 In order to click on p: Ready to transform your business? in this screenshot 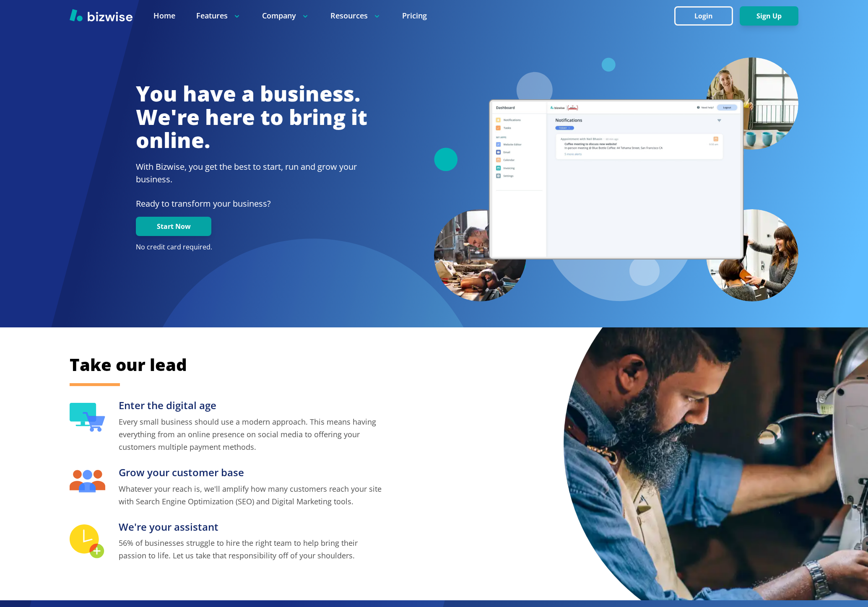, I will do `click(252, 204)`.